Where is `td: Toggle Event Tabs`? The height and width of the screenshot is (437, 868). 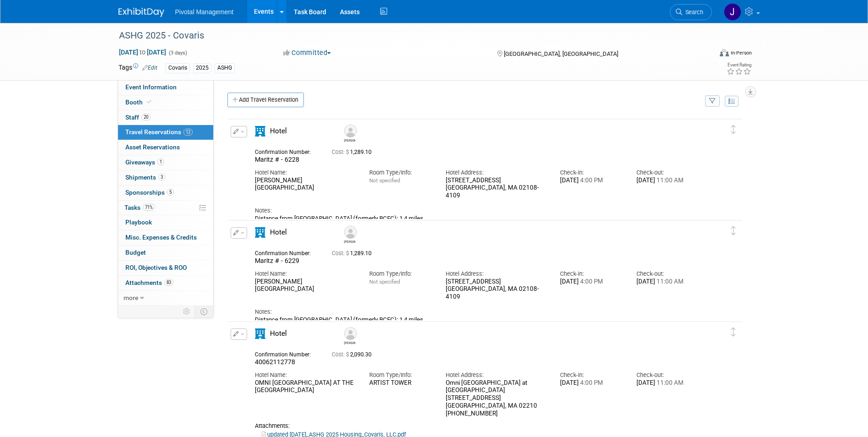 td: Toggle Event Tabs is located at coordinates (204, 312).